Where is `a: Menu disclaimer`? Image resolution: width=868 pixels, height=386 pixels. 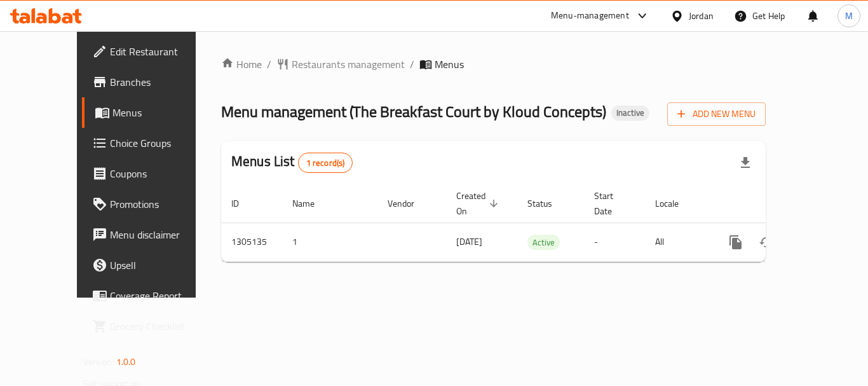 a: Menu disclaimer is located at coordinates (152, 234).